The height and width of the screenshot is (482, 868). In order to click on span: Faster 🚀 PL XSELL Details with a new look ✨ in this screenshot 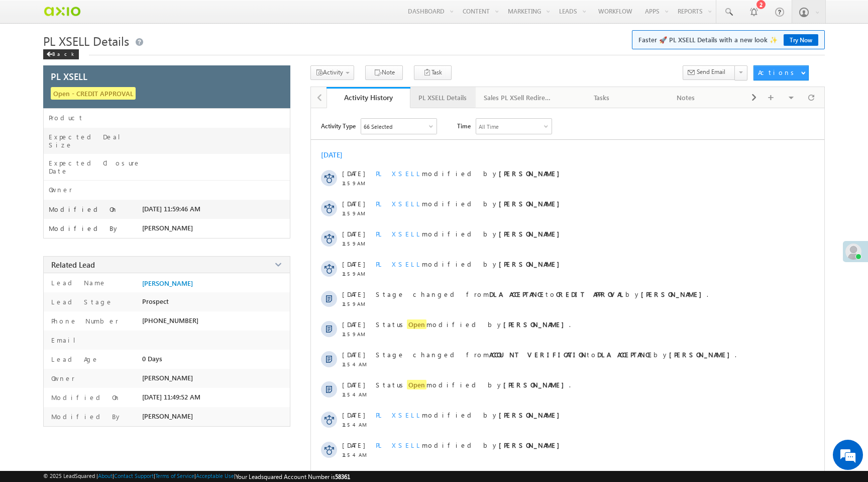, I will do `click(728, 40)`.